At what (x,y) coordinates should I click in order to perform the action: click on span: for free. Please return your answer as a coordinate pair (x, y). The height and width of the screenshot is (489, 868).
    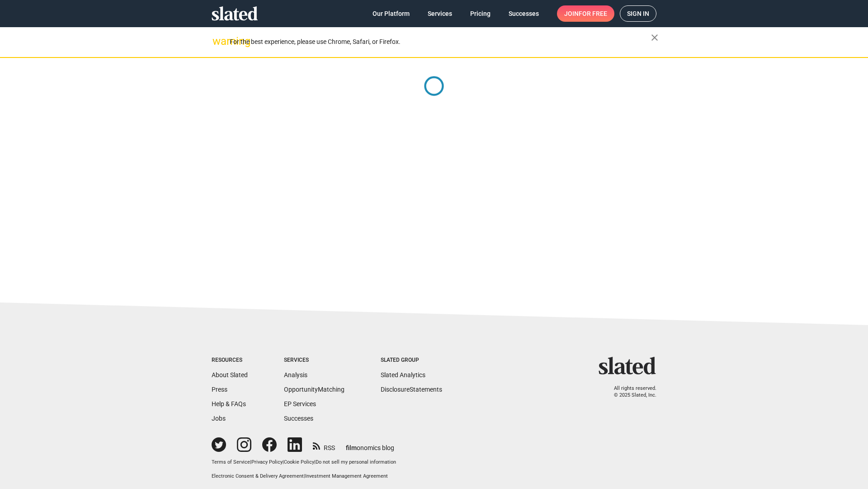
    Looking at the image, I should click on (593, 14).